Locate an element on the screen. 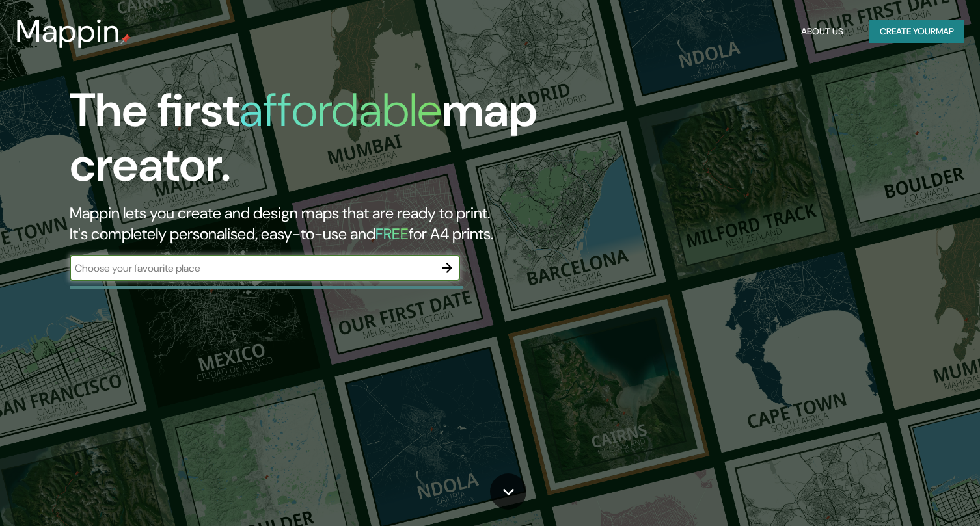 This screenshot has width=980, height=526. button: About Us is located at coordinates (822, 32).